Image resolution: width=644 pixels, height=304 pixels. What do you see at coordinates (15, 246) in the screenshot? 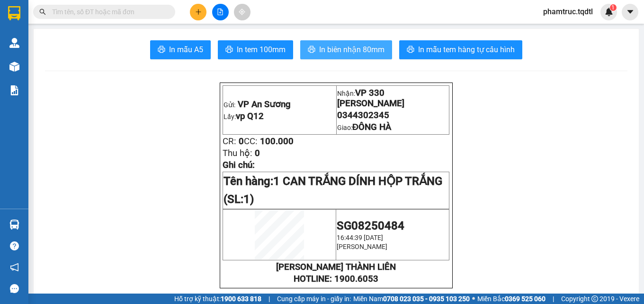
I see `span: question-circle` at bounding box center [15, 246].